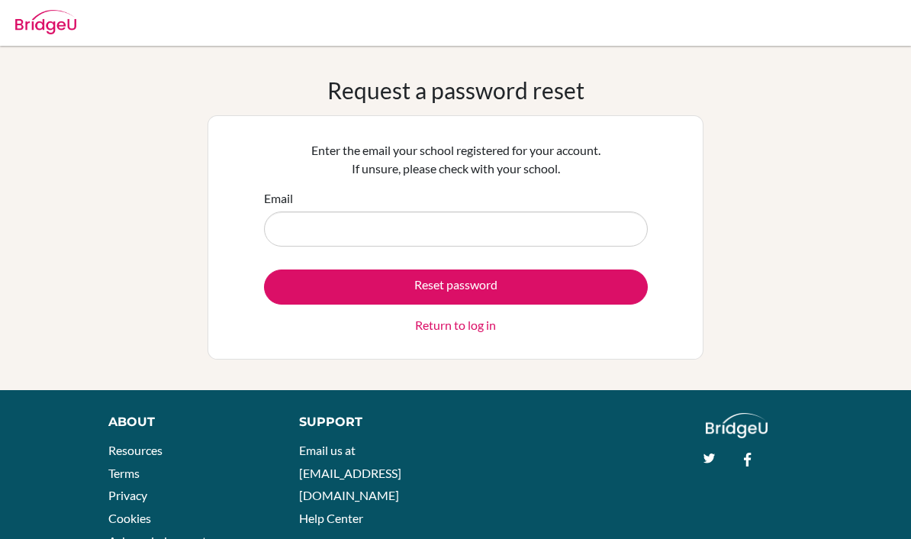  I want to click on a: Return to log in, so click(456, 325).